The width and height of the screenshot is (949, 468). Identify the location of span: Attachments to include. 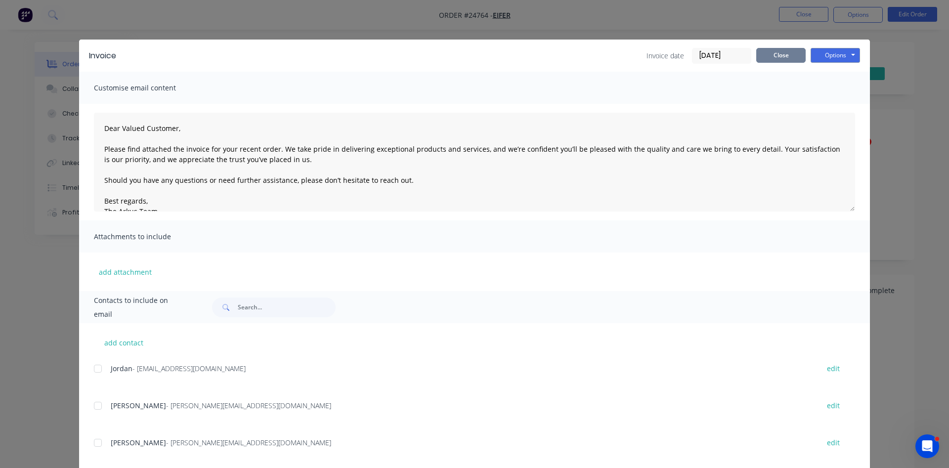
(148, 237).